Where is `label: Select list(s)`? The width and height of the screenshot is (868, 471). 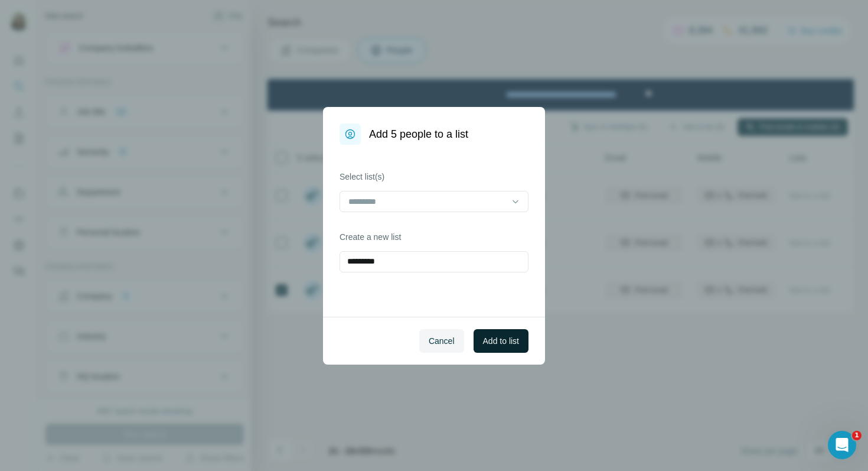 label: Select list(s) is located at coordinates (434, 177).